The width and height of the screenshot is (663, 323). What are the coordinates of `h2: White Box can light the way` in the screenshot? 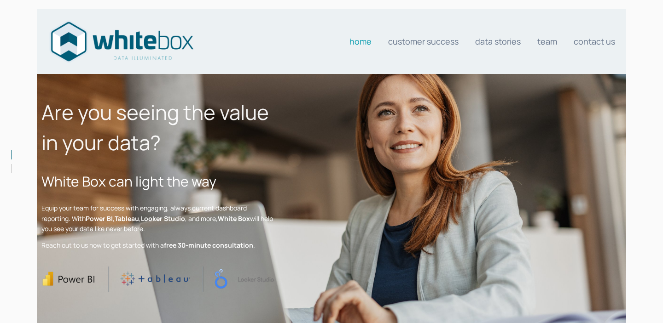 It's located at (157, 181).